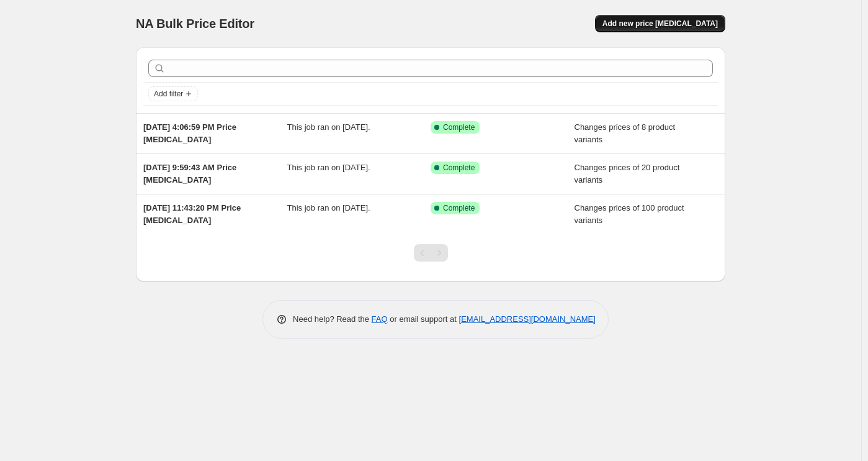 The height and width of the screenshot is (461, 868). I want to click on span: NA Bulk Price Editor, so click(195, 24).